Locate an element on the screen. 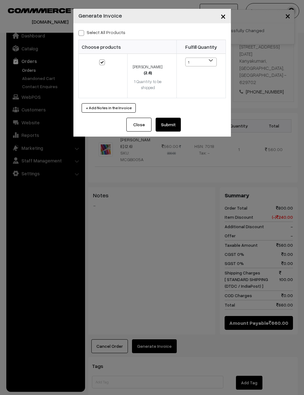 The width and height of the screenshot is (304, 395). label: Select all Products is located at coordinates (102, 32).